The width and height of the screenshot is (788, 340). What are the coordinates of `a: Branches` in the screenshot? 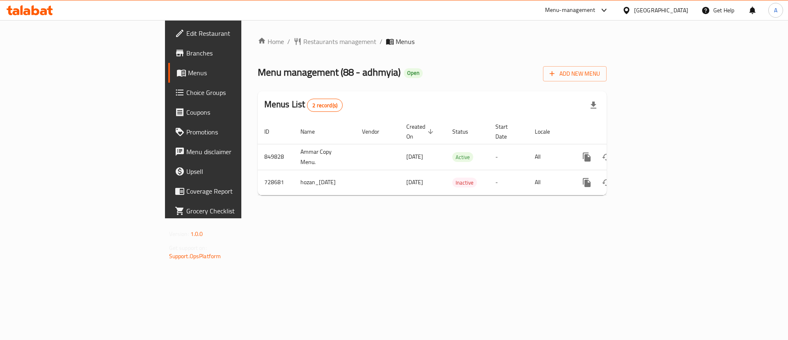 It's located at (232, 53).